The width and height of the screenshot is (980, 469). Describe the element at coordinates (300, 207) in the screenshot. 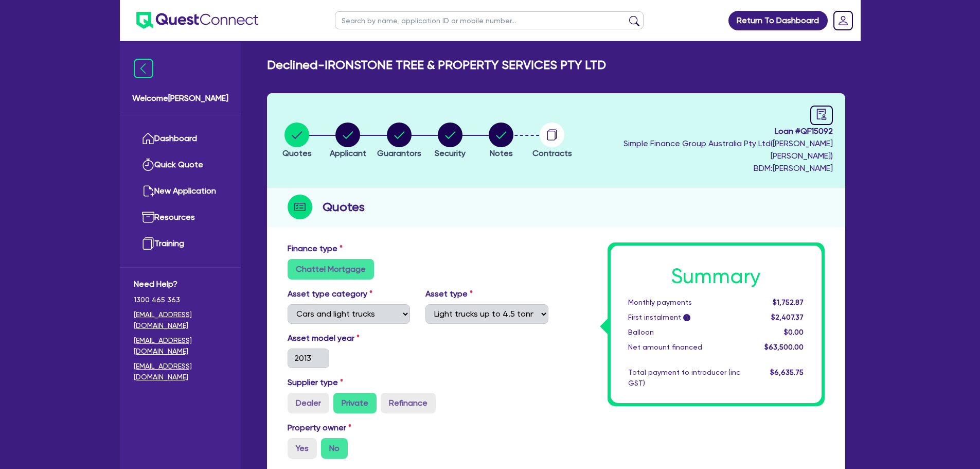

I see `img: step-icon` at that location.